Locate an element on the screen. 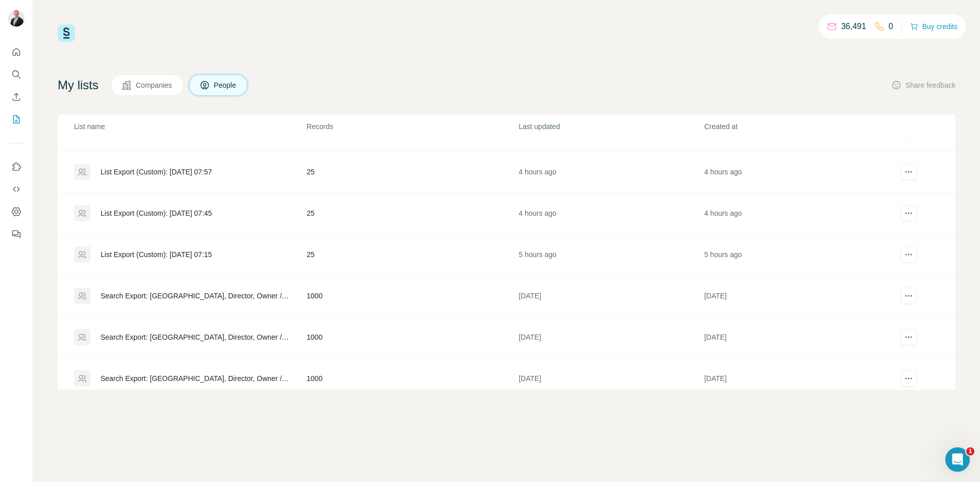  button: Search is located at coordinates (16, 75).